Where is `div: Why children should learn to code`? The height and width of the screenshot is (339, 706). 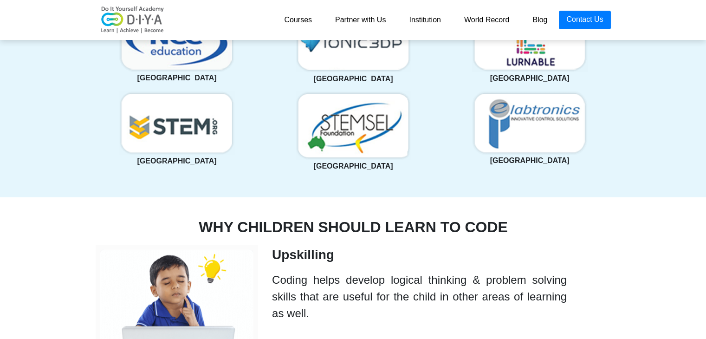
div: Why children should learn to code is located at coordinates (353, 227).